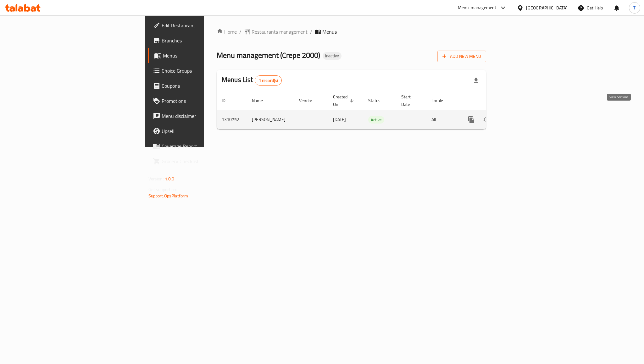 The image size is (644, 364). Describe the element at coordinates (205, 86) in the screenshot. I see `span: Coupons` at that location.